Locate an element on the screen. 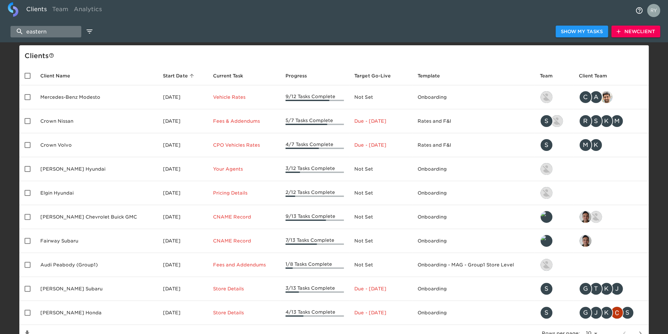 The height and width of the screenshot is (334, 668). td: Crown Volvo is located at coordinates (96, 145).